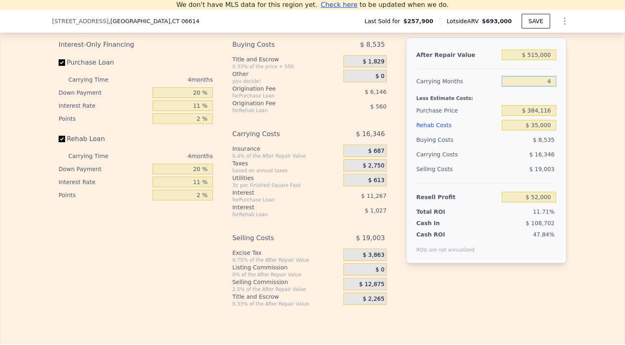 The width and height of the screenshot is (625, 345). Describe the element at coordinates (286, 268) in the screenshot. I see `div: Listing Commission` at that location.